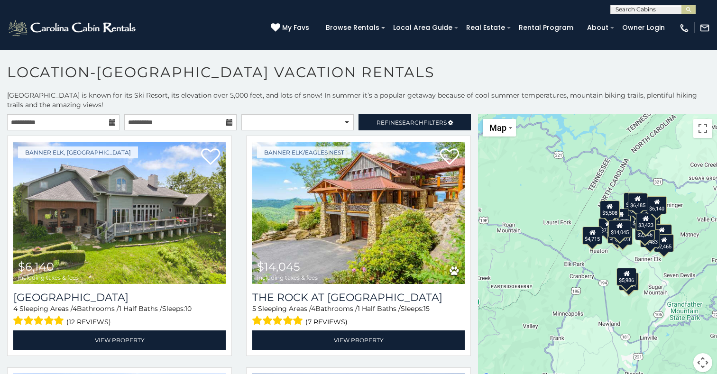 This screenshot has width=717, height=374. Describe the element at coordinates (610, 210) in the screenshot. I see `div: $5,508` at that location.